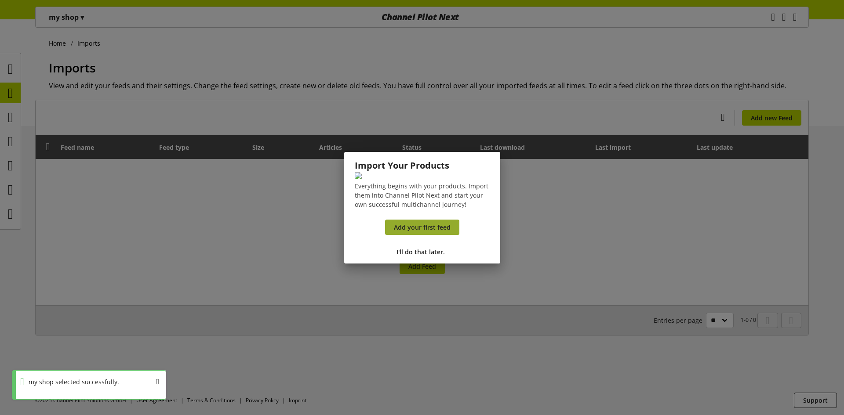  I want to click on p: Everything begins with your products. Import them into Channel Pilot Next and start your own succ..., so click(422, 195).